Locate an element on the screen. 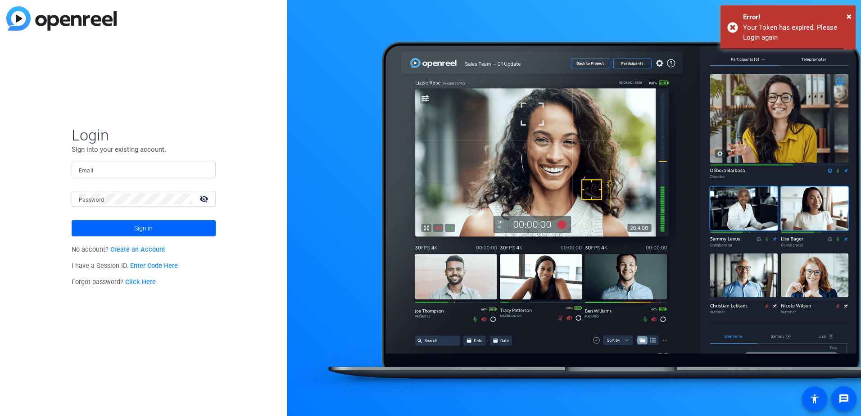  a: Click Here is located at coordinates (141, 282).